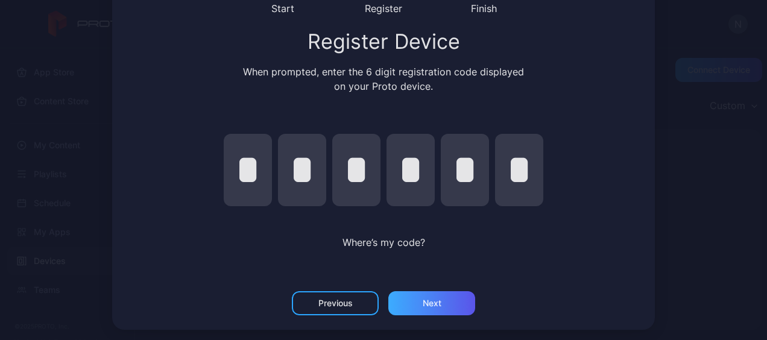 The width and height of the screenshot is (767, 340). Describe the element at coordinates (411, 170) in the screenshot. I see `input: pin code 4 of 6` at that location.